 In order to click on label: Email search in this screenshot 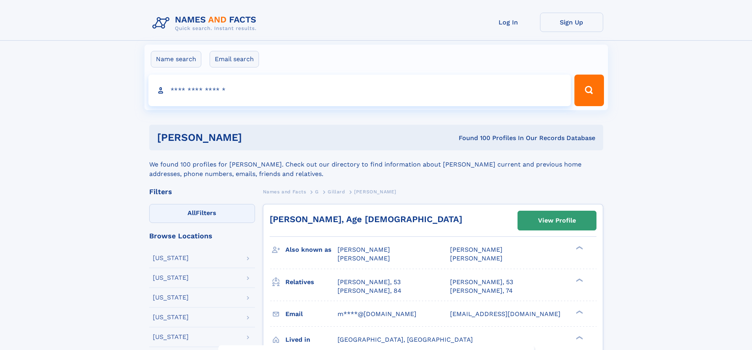, I will do `click(234, 59)`.